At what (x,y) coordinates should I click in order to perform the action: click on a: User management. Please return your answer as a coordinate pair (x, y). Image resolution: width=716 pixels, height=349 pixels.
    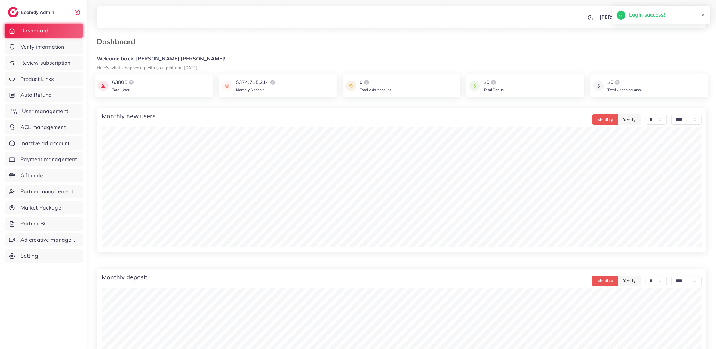
    Looking at the image, I should click on (44, 111).